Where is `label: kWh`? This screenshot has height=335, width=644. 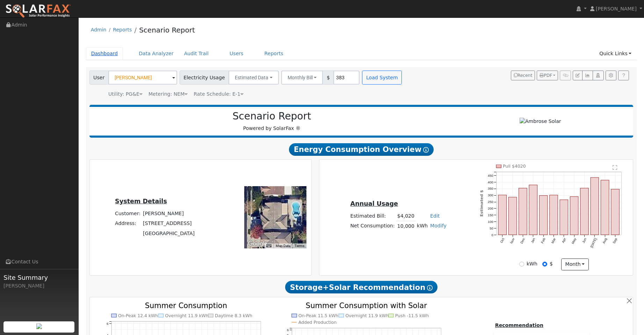
label: kWh is located at coordinates (532, 264).